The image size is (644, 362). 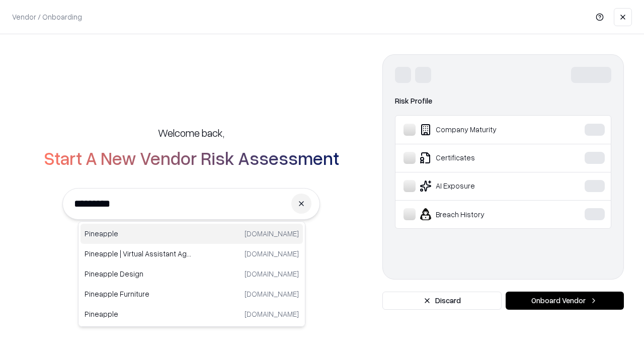 What do you see at coordinates (503, 101) in the screenshot?
I see `div: Risk Profile` at bounding box center [503, 101].